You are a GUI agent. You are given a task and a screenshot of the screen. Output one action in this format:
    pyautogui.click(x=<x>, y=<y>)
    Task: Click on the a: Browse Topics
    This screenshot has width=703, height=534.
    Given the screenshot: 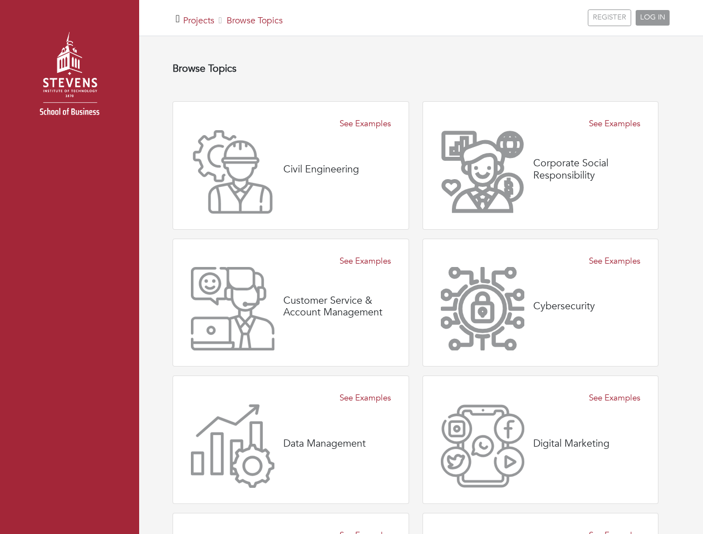 What is the action you would take?
    pyautogui.click(x=254, y=21)
    